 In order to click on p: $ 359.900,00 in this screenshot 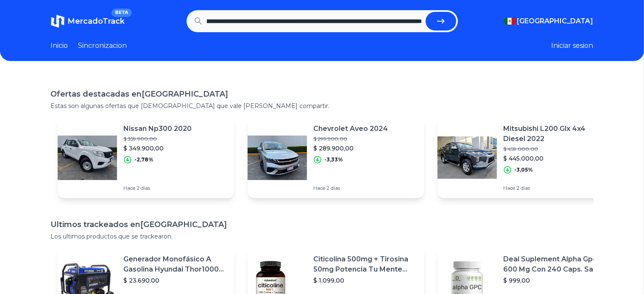, I will do `click(158, 139)`.